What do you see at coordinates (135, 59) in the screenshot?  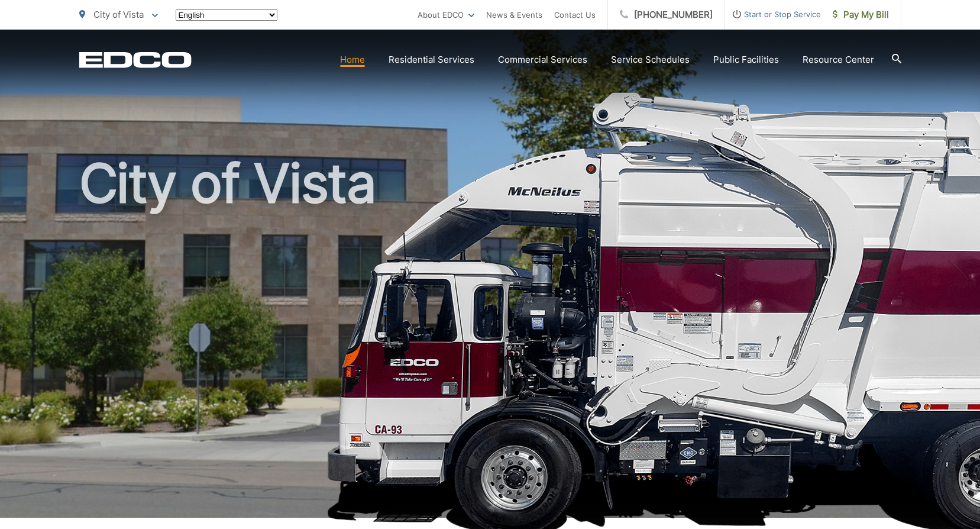 I see `a: EDCD logo. Return to the homepage.` at bounding box center [135, 59].